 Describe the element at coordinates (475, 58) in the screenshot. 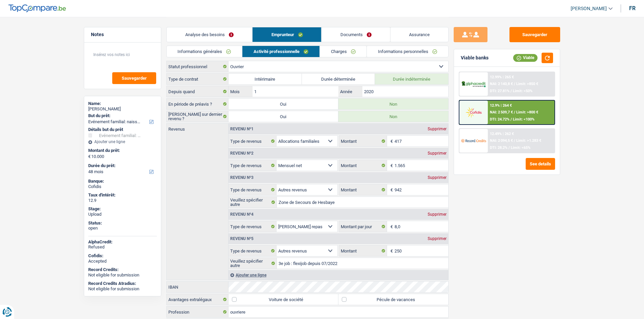

I see `div: Viable banks` at that location.